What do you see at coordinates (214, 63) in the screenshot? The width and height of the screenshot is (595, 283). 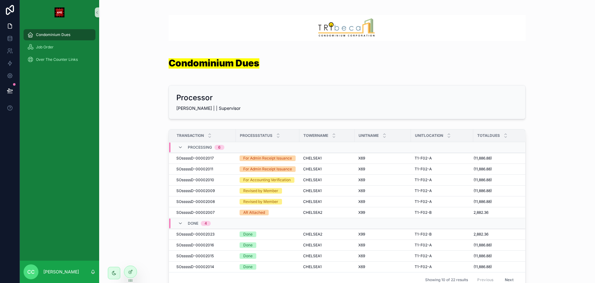 I see `mark: Condominium Dues` at bounding box center [214, 63].